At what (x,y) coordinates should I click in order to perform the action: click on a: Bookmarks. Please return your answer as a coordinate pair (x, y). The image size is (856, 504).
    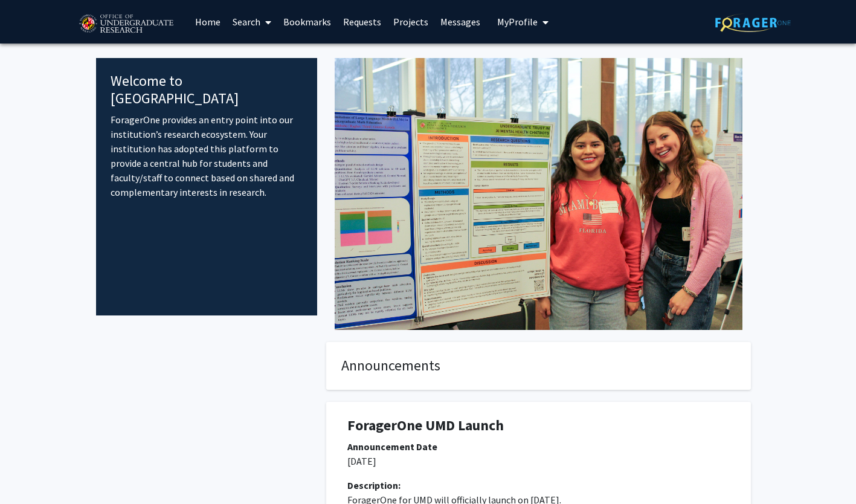
    Looking at the image, I should click on (307, 21).